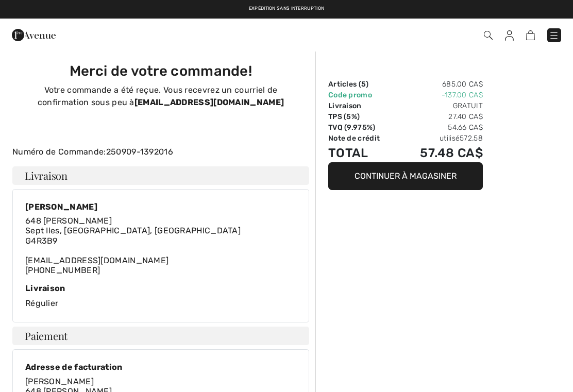 Image resolution: width=573 pixels, height=392 pixels. I want to click on td: 57.48 CA$, so click(440, 153).